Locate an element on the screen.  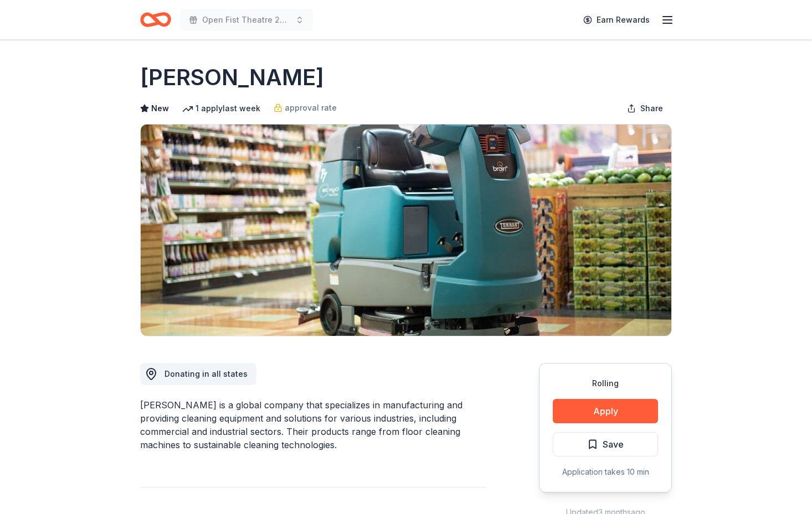
button: Open Fist Theatre 2025 Gala: A Night at the Museum is located at coordinates (247, 20).